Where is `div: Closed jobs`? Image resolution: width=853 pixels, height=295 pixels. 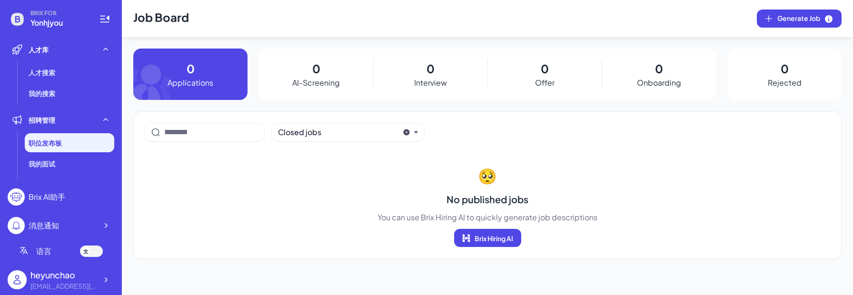
div: Closed jobs is located at coordinates (338, 132).